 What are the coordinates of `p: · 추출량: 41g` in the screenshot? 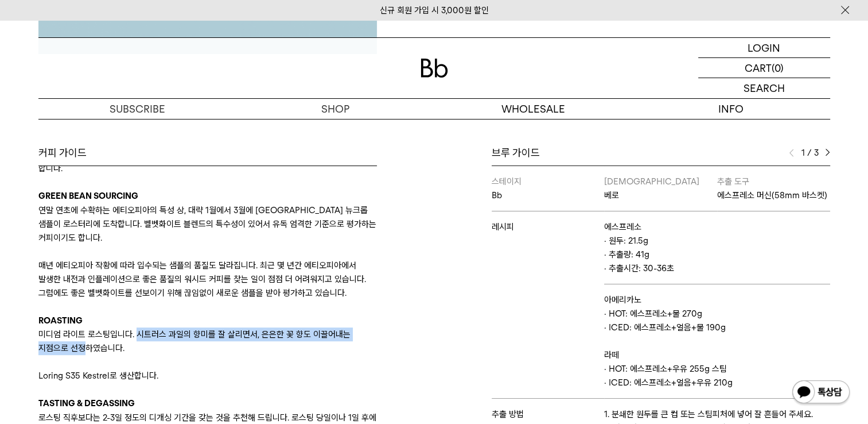 It's located at (717, 255).